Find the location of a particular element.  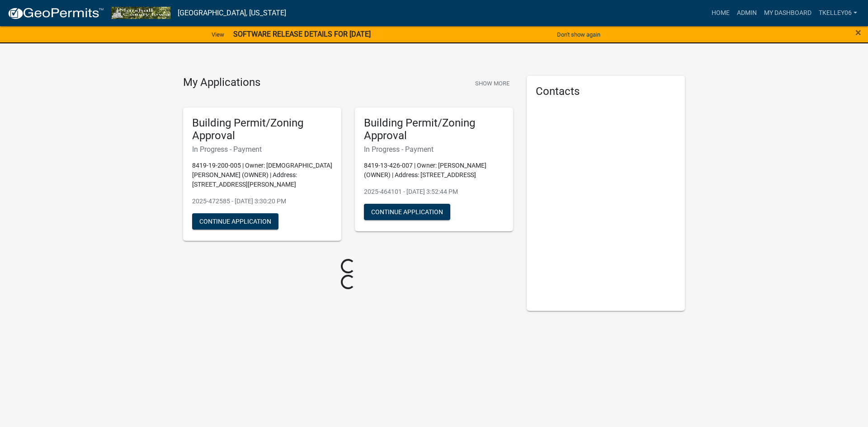

a: View is located at coordinates (218, 34).